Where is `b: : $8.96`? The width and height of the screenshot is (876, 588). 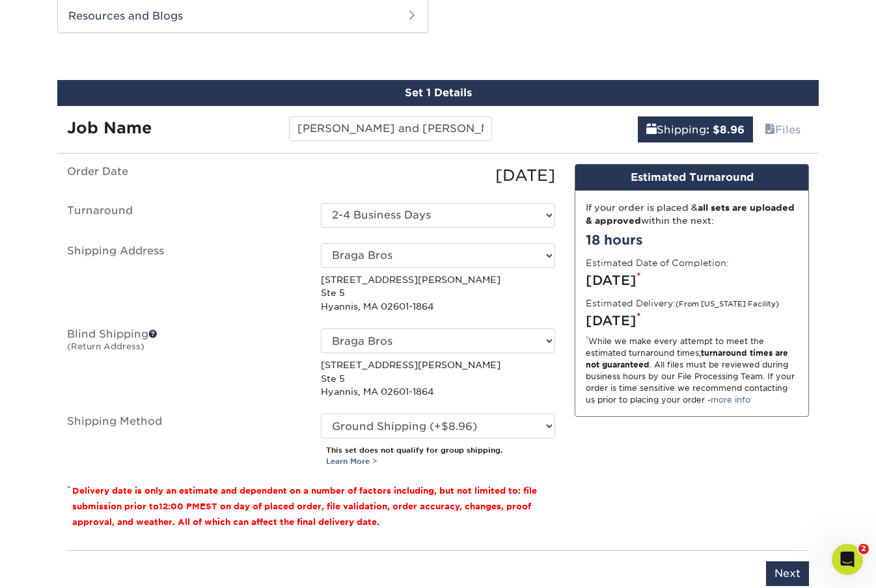
b: : $8.96 is located at coordinates (725, 129).